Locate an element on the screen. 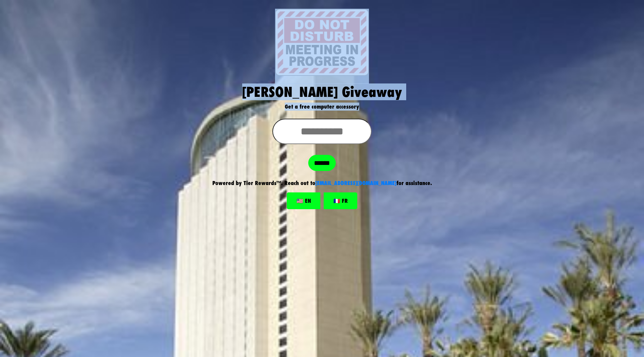 The width and height of the screenshot is (644, 357). p: Get a free computer accessory is located at coordinates (322, 107).